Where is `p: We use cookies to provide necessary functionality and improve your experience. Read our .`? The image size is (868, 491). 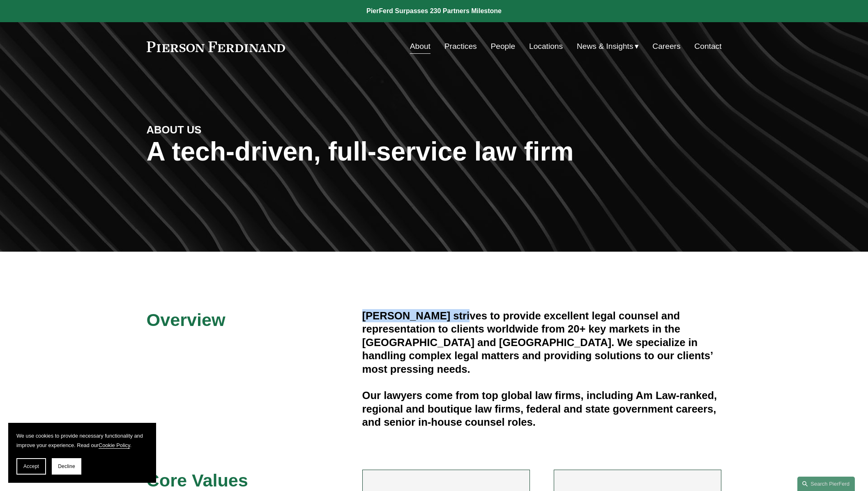 p: We use cookies to provide necessary functionality and improve your experience. Read our . is located at coordinates (82, 440).